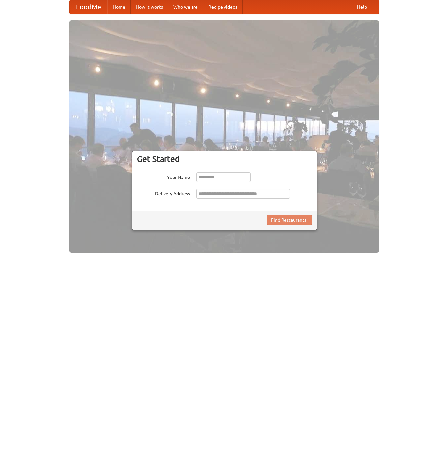  I want to click on a: How it works, so click(149, 7).